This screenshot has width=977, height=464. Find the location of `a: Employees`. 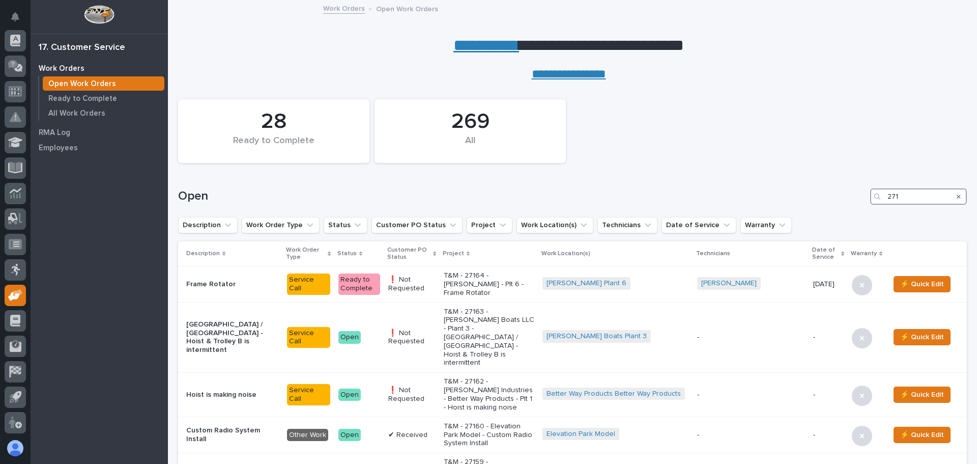

a: Employees is located at coordinates (99, 148).